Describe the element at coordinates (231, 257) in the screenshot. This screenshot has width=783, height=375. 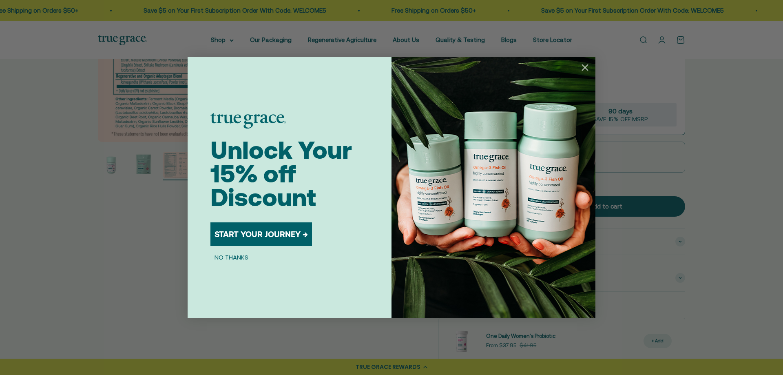
I see `button: NO THANKS` at that location.